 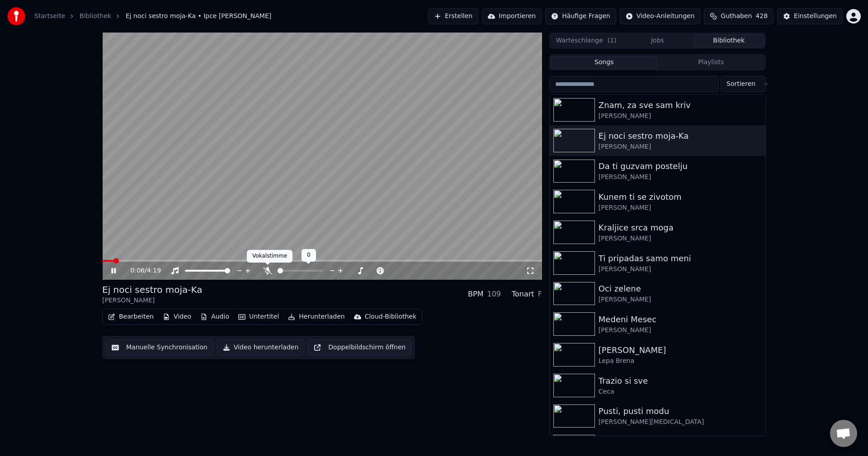 What do you see at coordinates (761, 16) in the screenshot?
I see `span: 428` at bounding box center [761, 16].